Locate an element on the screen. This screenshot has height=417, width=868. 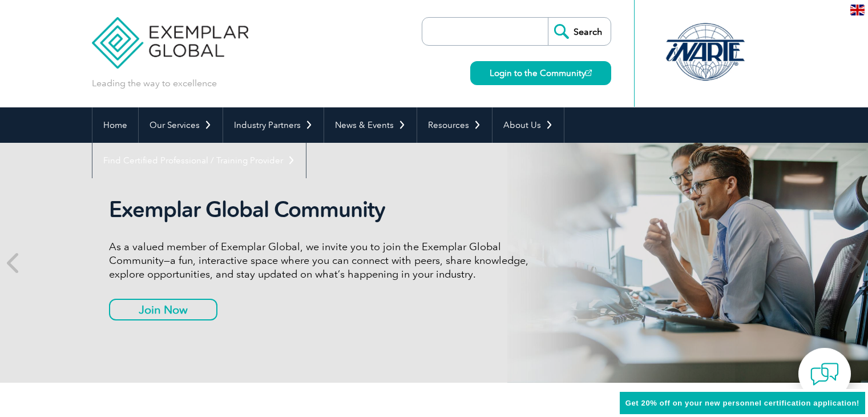
a: News & Events is located at coordinates (370, 125).